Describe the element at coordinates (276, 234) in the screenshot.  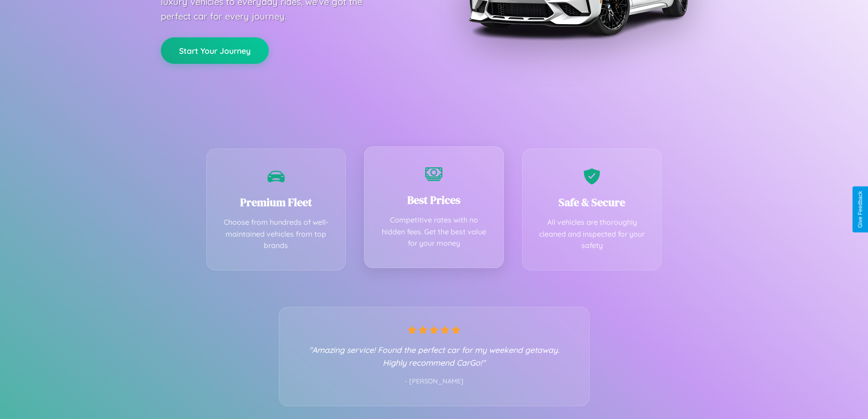
I see `p: Choose from hundreds of well-maintained vehicles from top brands` at that location.